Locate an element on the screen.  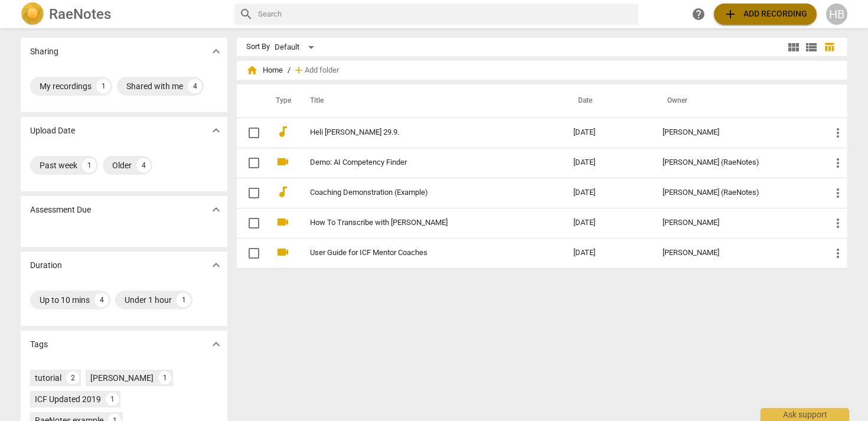
p: Assessment Due is located at coordinates (60, 210).